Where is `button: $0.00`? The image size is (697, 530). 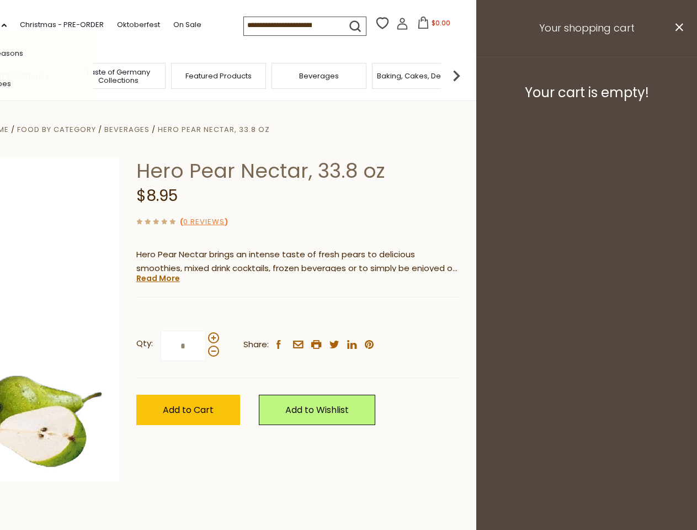
button: $0.00 is located at coordinates (434, 25).